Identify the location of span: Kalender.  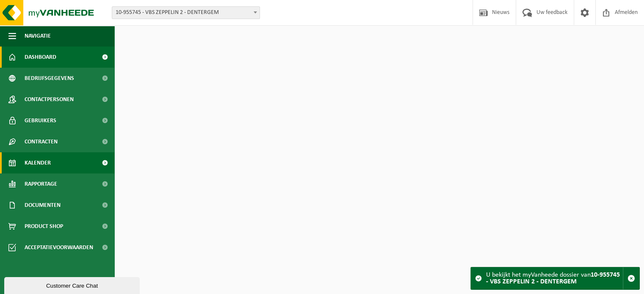
(38, 163).